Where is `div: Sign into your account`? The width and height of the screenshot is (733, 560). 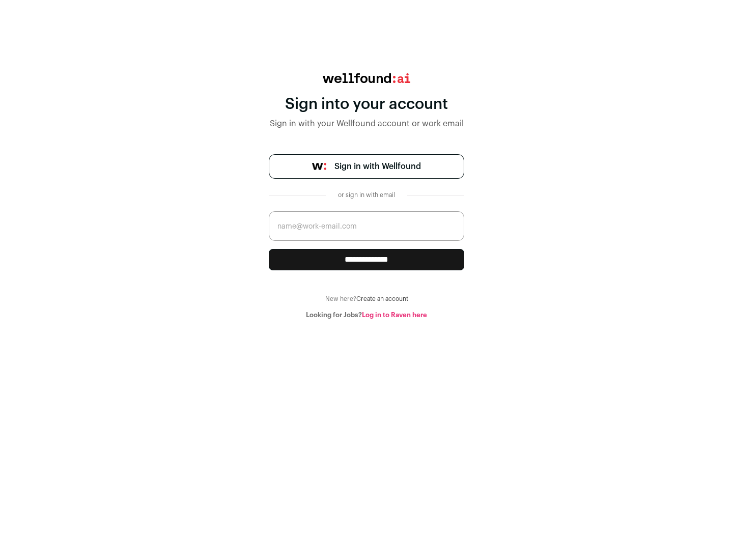 div: Sign into your account is located at coordinates (366, 104).